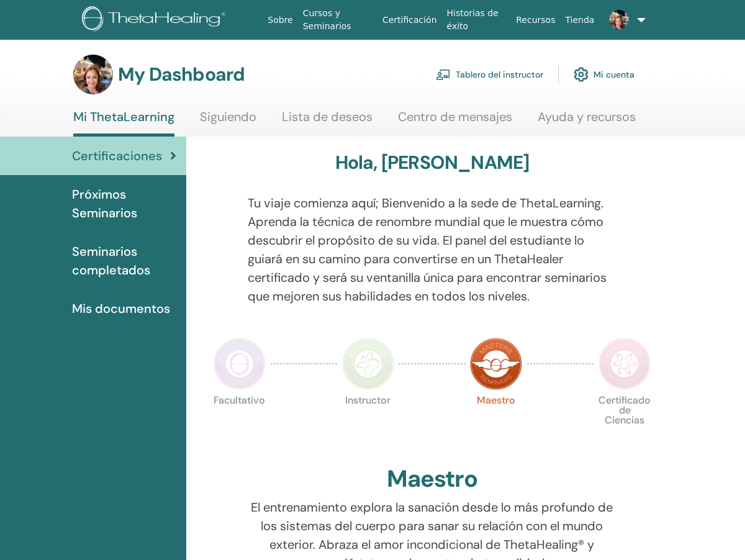  Describe the element at coordinates (337, 20) in the screenshot. I see `a: Cursos y Seminarios` at that location.